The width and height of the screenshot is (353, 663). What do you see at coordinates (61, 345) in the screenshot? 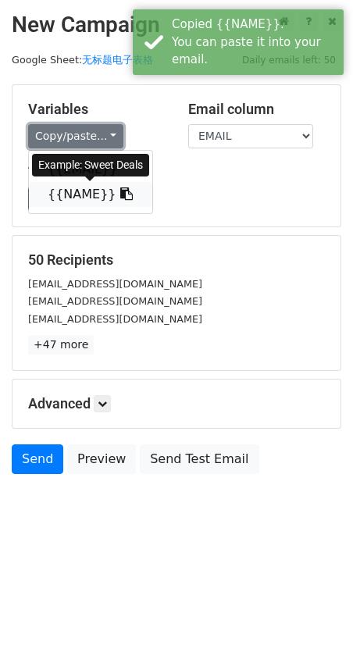
I see `a: +47 more` at bounding box center [61, 345].